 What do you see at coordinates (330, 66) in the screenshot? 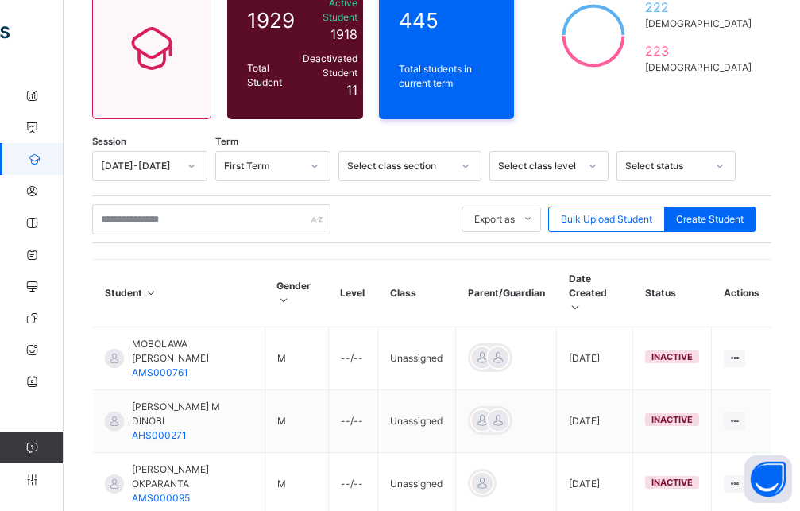
I see `span: Deactivated Student` at bounding box center [330, 66].